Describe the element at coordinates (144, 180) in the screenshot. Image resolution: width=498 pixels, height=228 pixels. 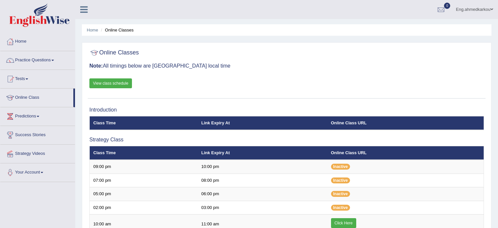
I see `td: 07:00 pm` at that location.